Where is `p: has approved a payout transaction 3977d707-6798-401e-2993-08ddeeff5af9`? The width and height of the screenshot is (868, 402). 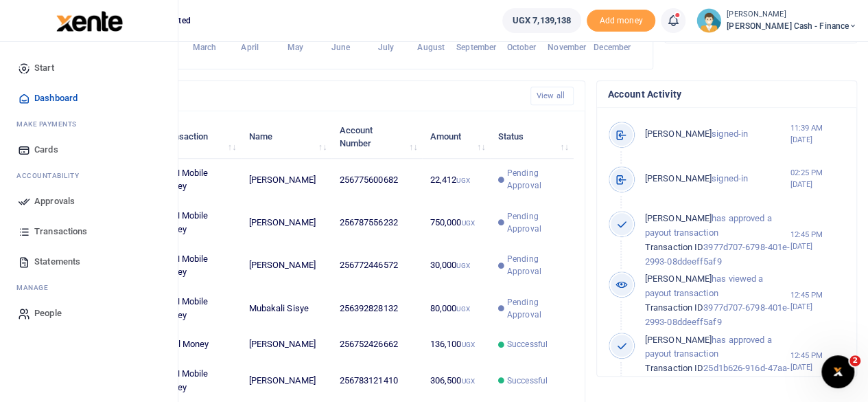 p: has approved a payout transaction 3977d707-6798-401e-2993-08ddeeff5af9 is located at coordinates (717, 239).